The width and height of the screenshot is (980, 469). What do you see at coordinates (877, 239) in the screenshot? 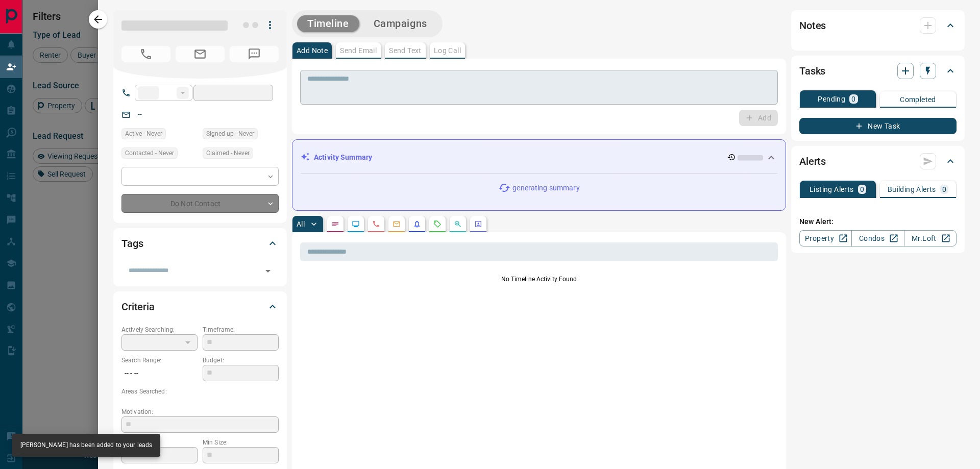
I see `a: Condos` at bounding box center [877, 239].